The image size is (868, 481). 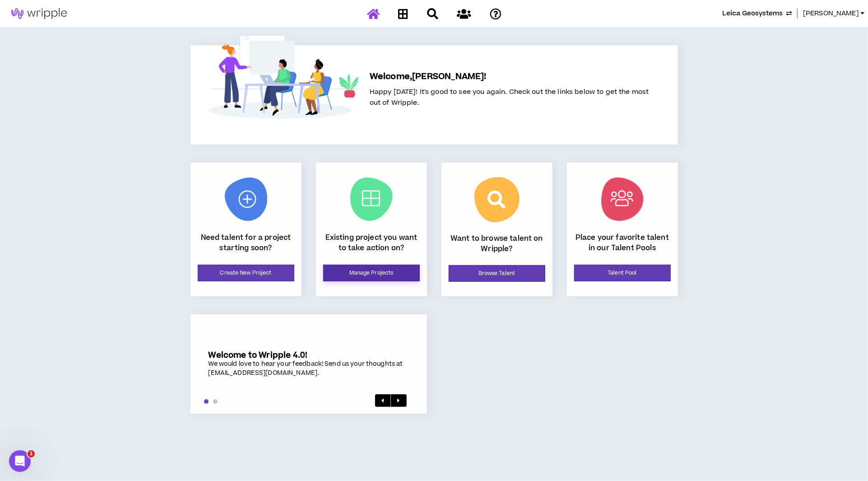 I want to click on a: Talent Pool, so click(x=622, y=273).